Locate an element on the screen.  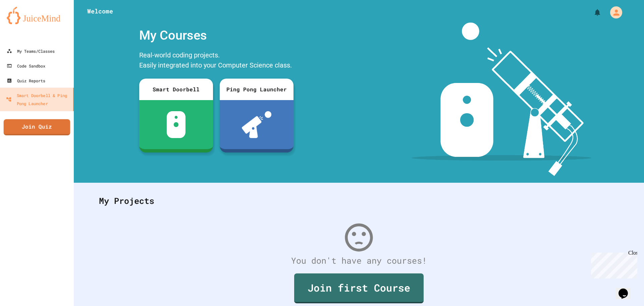
div: Real-world coding projects. Easily integrated into your Computer Science class. is located at coordinates (216, 61).